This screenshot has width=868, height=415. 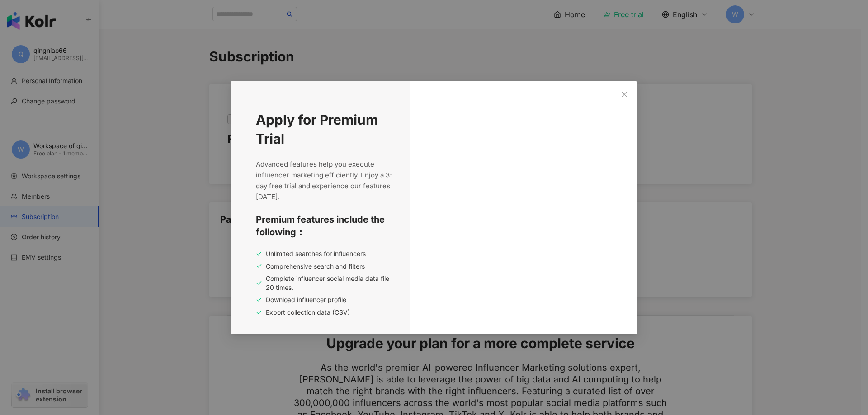 What do you see at coordinates (624, 94) in the screenshot?
I see `button: Close` at bounding box center [624, 94].